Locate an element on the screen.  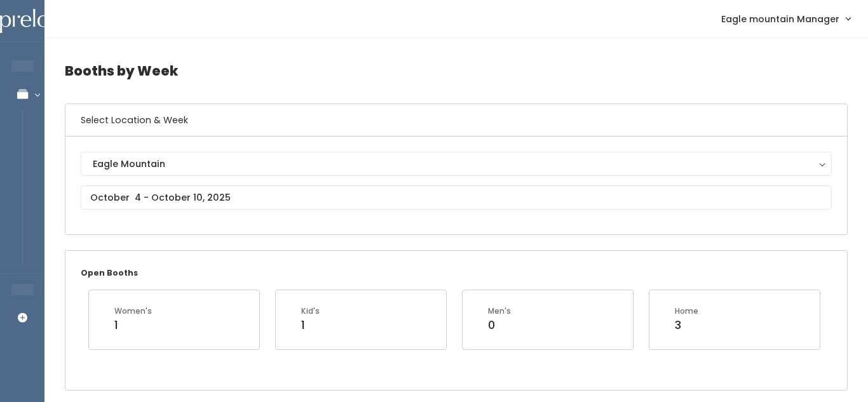
h4: Booths by Week is located at coordinates (456, 70).